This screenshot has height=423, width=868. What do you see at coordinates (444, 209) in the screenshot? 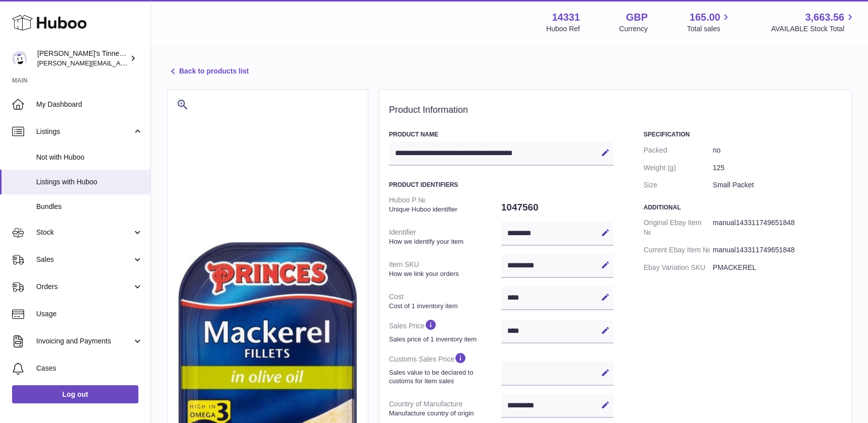
I see `strong: Unique Huboo identifier` at bounding box center [444, 209].